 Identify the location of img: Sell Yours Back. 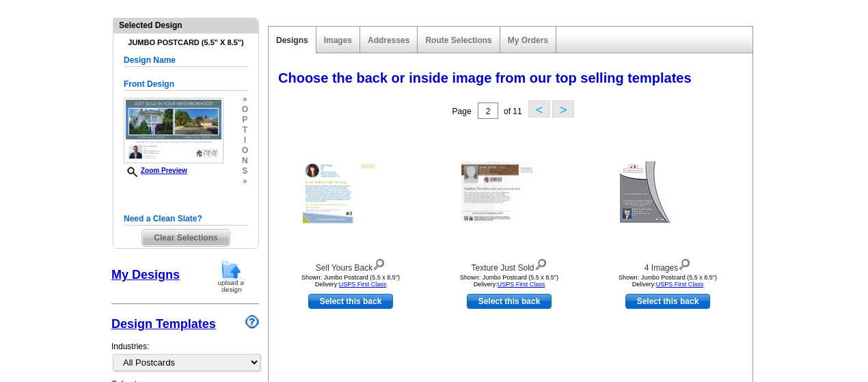
(350, 192).